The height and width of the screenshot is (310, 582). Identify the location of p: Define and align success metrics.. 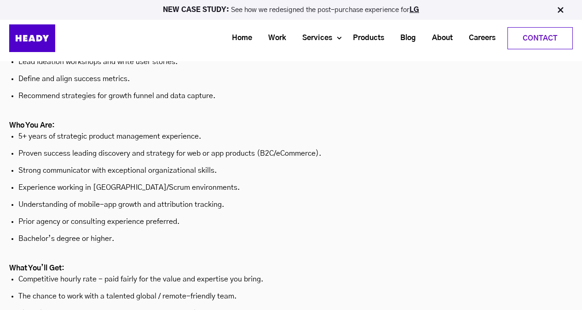
(291, 79).